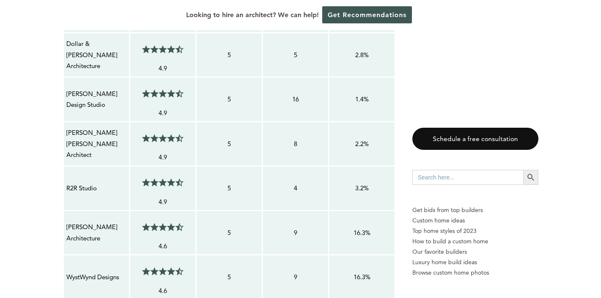 The height and width of the screenshot is (298, 601). I want to click on p: Get bids from top builders, so click(476, 210).